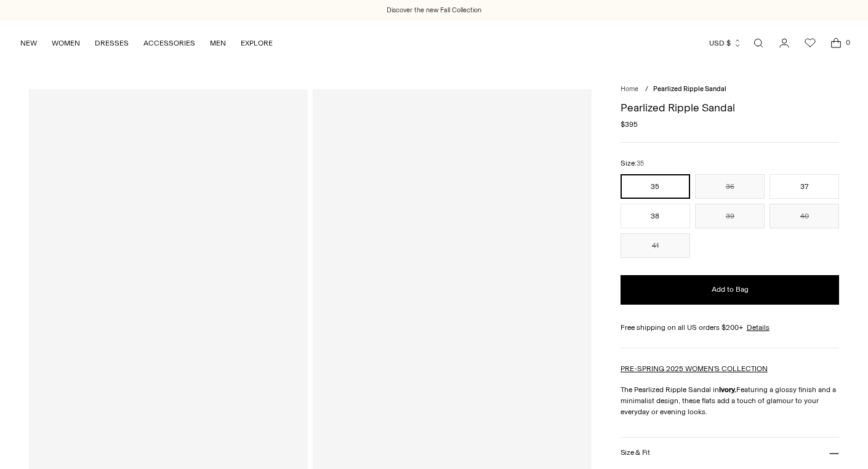  Describe the element at coordinates (847, 42) in the screenshot. I see `span: 0` at that location.